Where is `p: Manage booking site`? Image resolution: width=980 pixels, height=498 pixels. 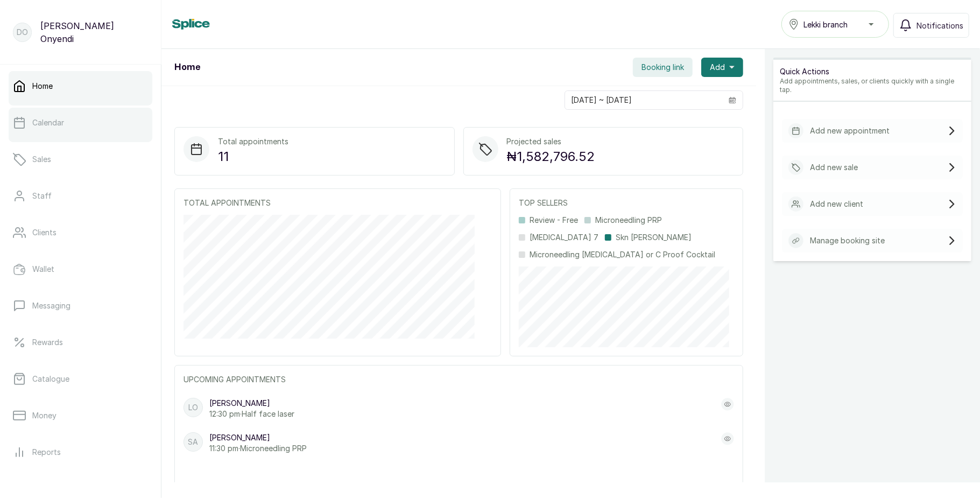 p: Manage booking site is located at coordinates (846, 241).